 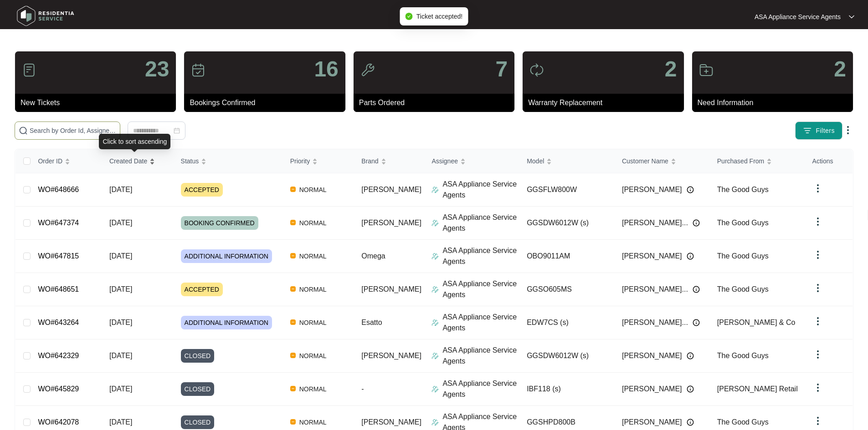 What do you see at coordinates (157, 69) in the screenshot?
I see `p: 23` at bounding box center [157, 69].